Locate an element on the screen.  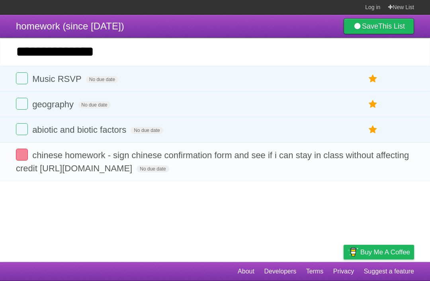
span: chinese homework - sign chinese confirmation form and see if i can stay in class without affectin... is located at coordinates (212, 162).